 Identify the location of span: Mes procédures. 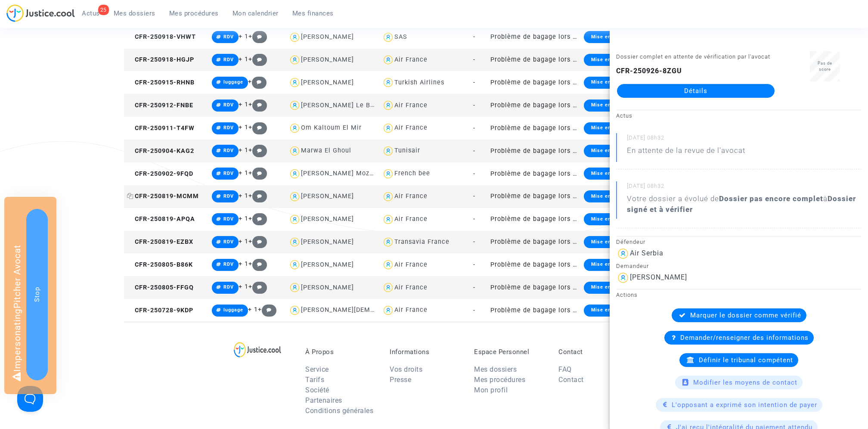
(194, 13).